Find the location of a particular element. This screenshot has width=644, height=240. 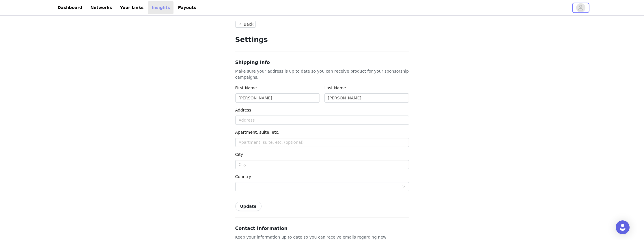

h1: Settings is located at coordinates (322, 40).